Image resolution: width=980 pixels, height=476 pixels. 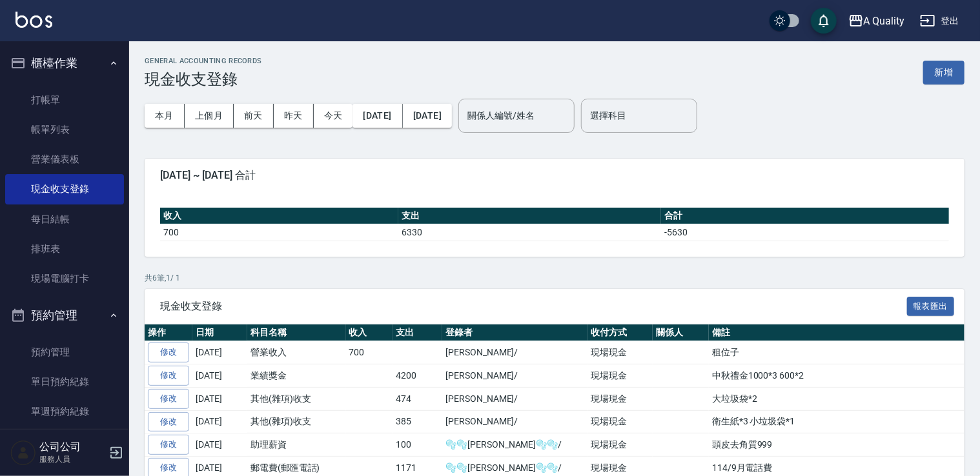 I want to click on a: 每日結帳, so click(x=65, y=219).